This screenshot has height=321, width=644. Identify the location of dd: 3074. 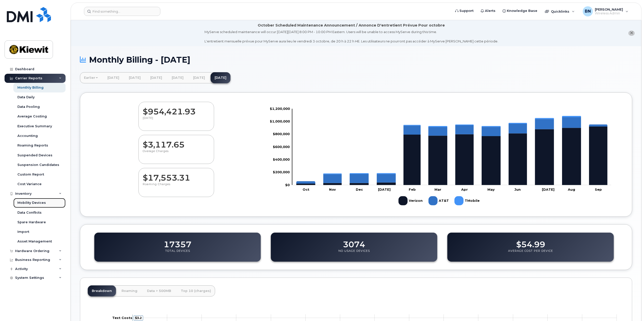
(354, 242).